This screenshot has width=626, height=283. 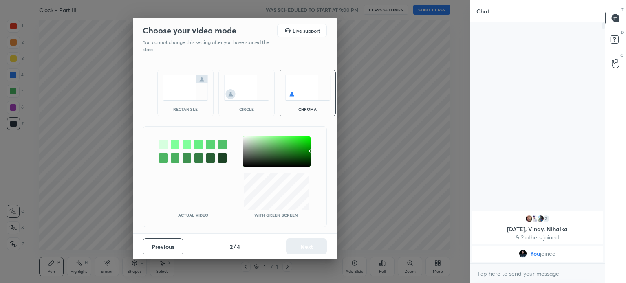 What do you see at coordinates (193, 215) in the screenshot?
I see `p: Actual Video` at bounding box center [193, 215].